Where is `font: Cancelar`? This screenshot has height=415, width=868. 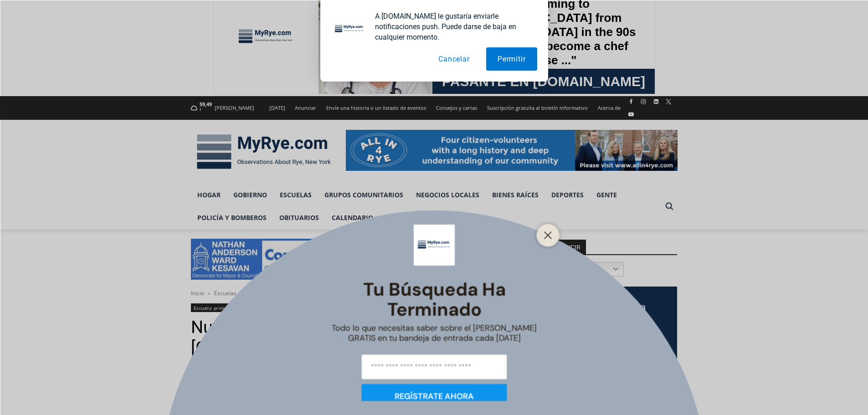
font: Cancelar is located at coordinates (454, 59).